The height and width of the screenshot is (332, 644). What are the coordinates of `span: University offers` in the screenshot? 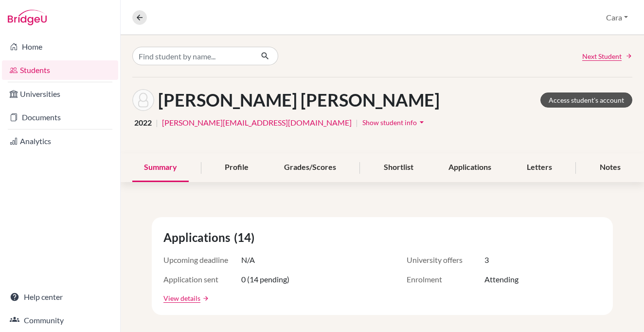 It's located at (446, 260).